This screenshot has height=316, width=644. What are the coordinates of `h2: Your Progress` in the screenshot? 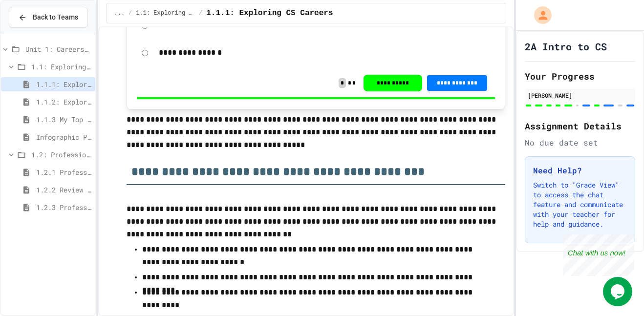 It's located at (580, 76).